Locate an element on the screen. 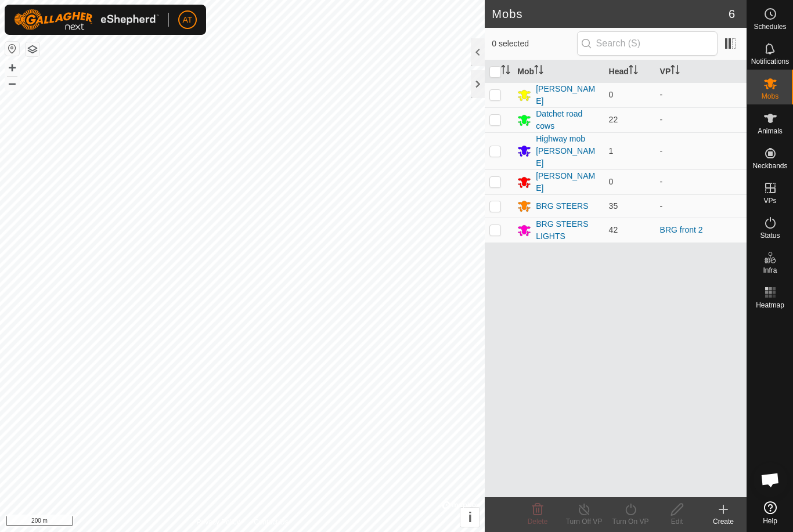 This screenshot has height=532, width=793. button: Map Layers is located at coordinates (32, 49).